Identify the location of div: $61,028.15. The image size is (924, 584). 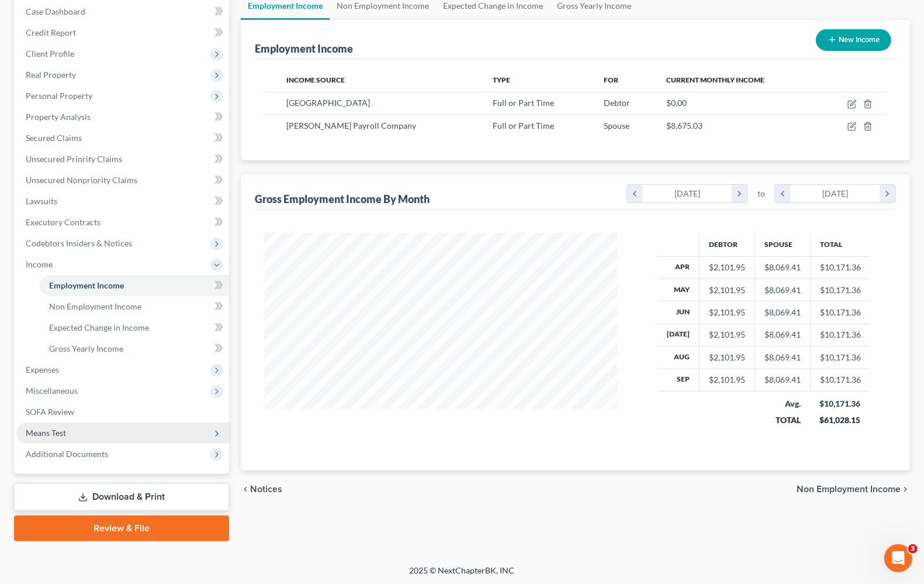
(840, 420).